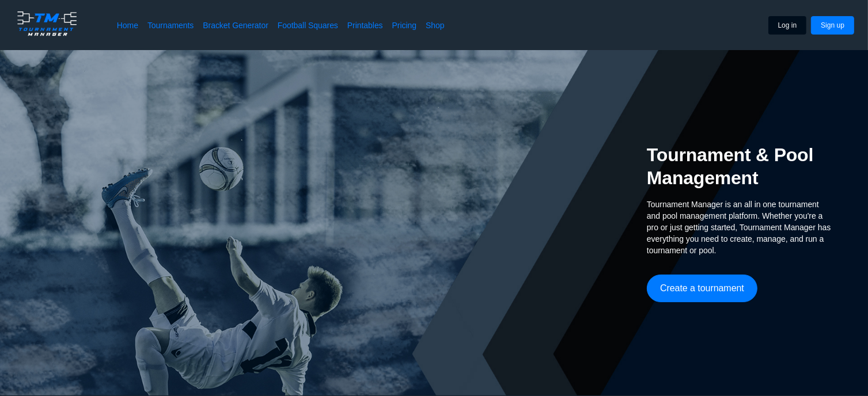 The width and height of the screenshot is (868, 396). I want to click on img: logo.ffa97a18e3bf2c7d.png, so click(47, 23).